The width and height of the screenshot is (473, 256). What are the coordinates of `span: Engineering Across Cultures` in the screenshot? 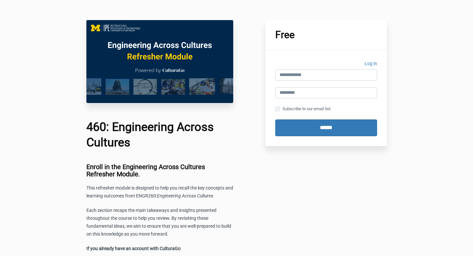 It's located at (185, 196).